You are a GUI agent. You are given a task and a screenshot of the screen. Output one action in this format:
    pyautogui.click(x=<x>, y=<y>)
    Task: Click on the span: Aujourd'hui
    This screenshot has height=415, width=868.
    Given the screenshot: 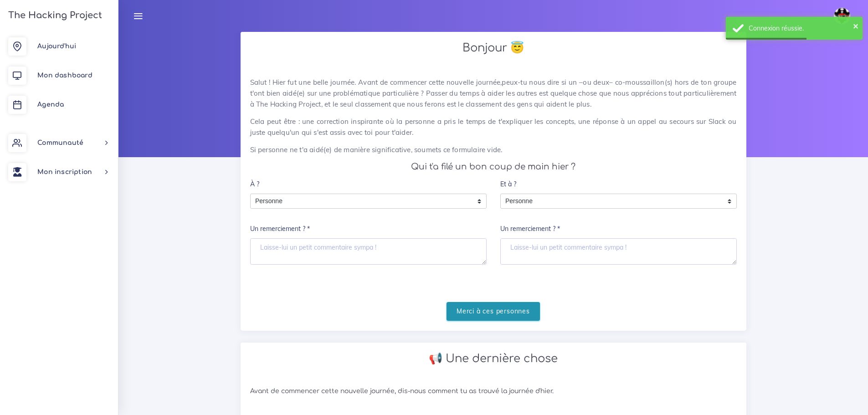 What is the action you would take?
    pyautogui.click(x=57, y=46)
    